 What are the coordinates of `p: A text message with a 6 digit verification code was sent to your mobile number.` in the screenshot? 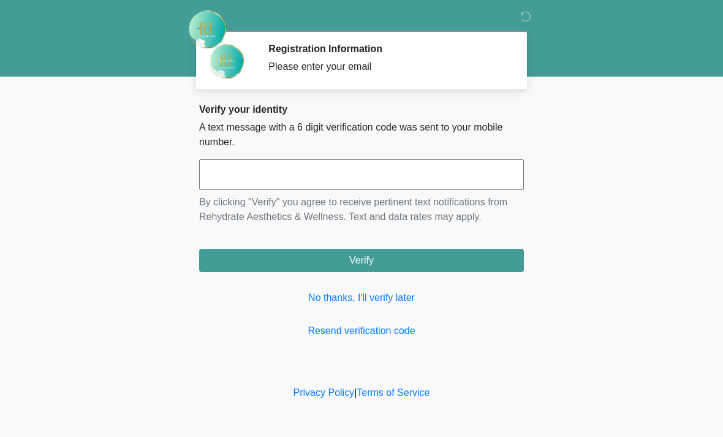 It's located at (361, 135).